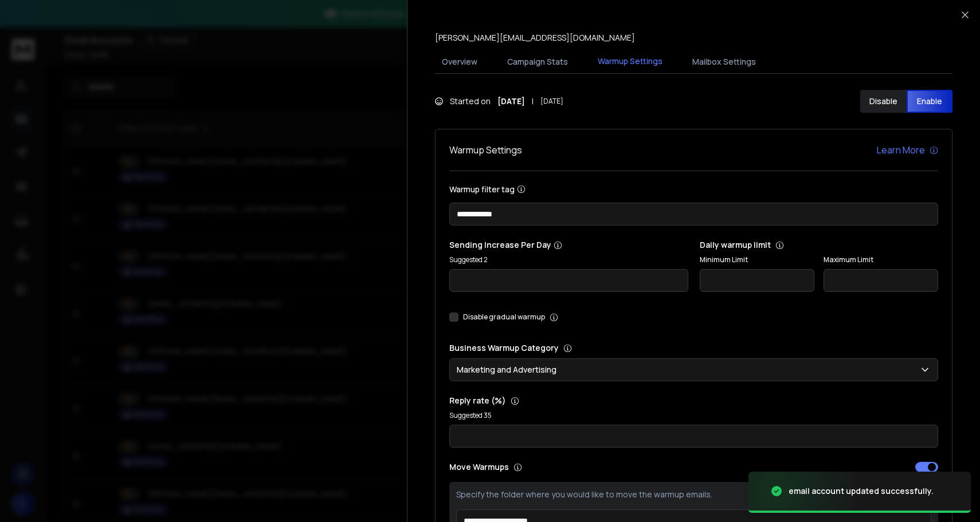  I want to click on p: Suggested 35, so click(693, 416).